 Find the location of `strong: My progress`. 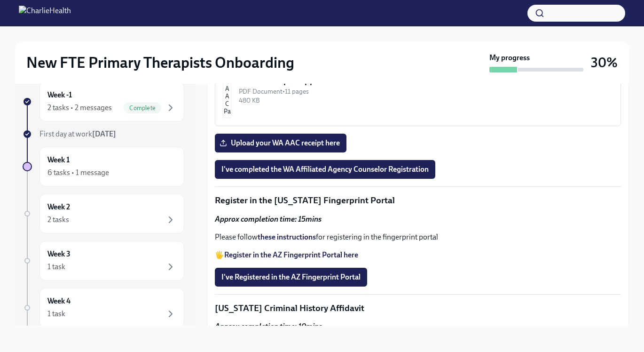

strong: My progress is located at coordinates (509, 58).